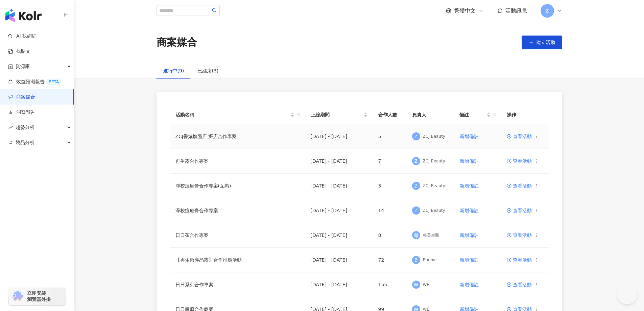 The height and width of the screenshot is (311, 644). I want to click on th: 負責人, so click(430, 115).